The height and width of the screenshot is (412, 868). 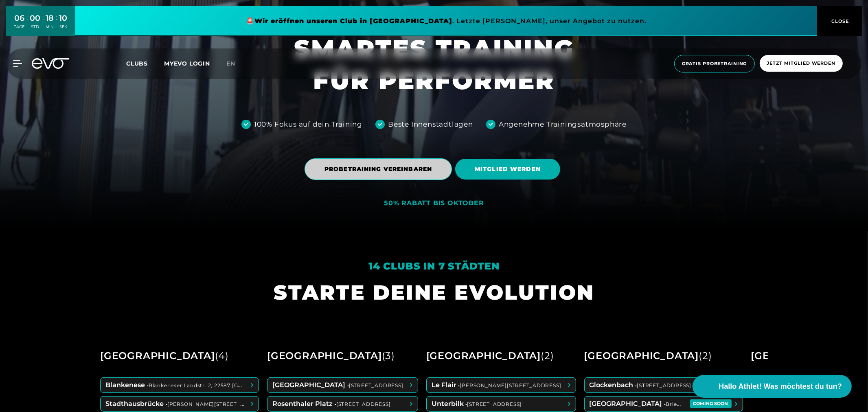 I want to click on span: Jetzt Mitglied werden, so click(x=801, y=63).